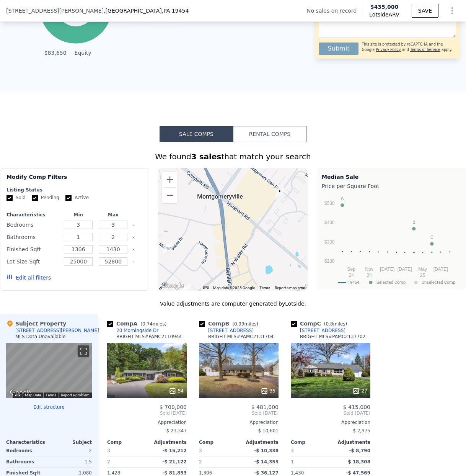 This screenshot has width=466, height=476. I want to click on a: 20 Morningside Dr, so click(133, 330).